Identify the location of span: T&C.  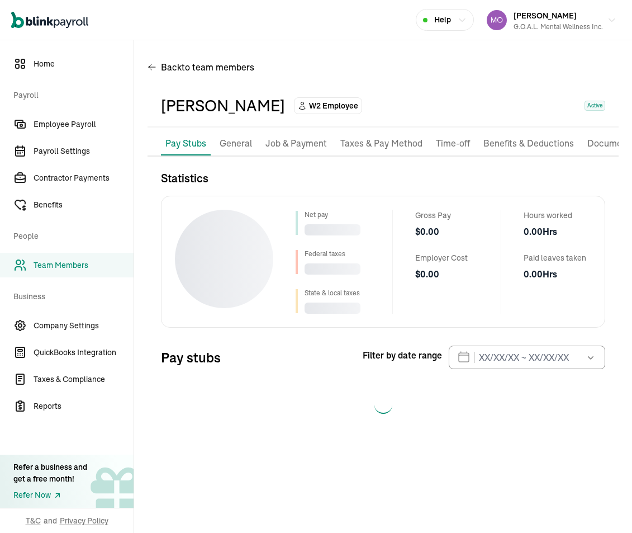
(33, 520).